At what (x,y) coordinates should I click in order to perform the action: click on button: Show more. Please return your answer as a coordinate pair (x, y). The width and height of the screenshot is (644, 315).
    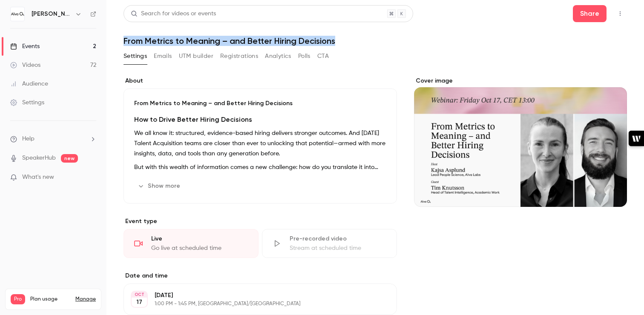
    Looking at the image, I should click on (160, 186).